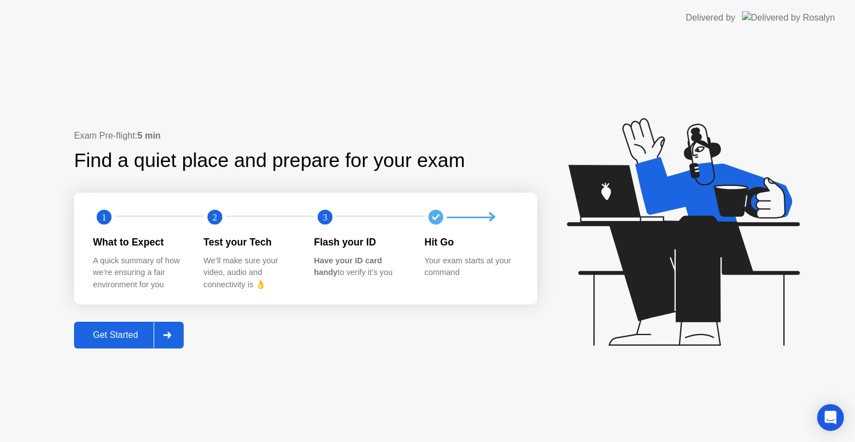 Image resolution: width=855 pixels, height=442 pixels. I want to click on div: Delivered by, so click(710, 18).